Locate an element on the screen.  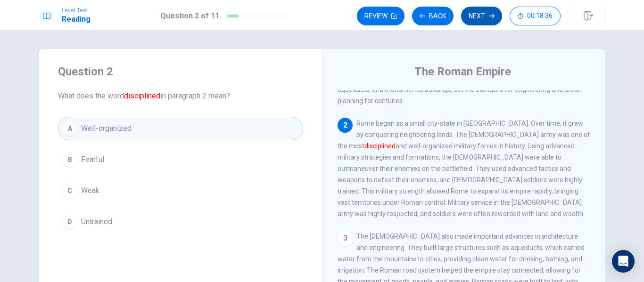
div: A is located at coordinates (70, 128).